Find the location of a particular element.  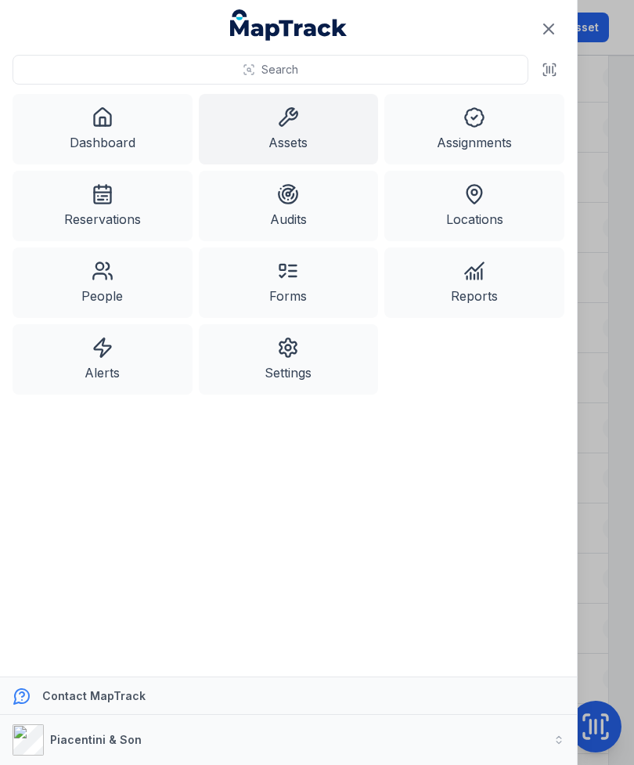

a: Reports is located at coordinates (475, 283).